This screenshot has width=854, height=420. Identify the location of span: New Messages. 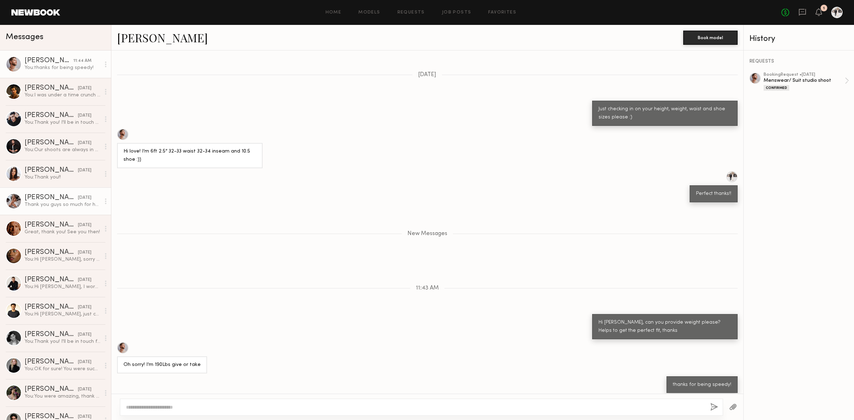
(427, 234).